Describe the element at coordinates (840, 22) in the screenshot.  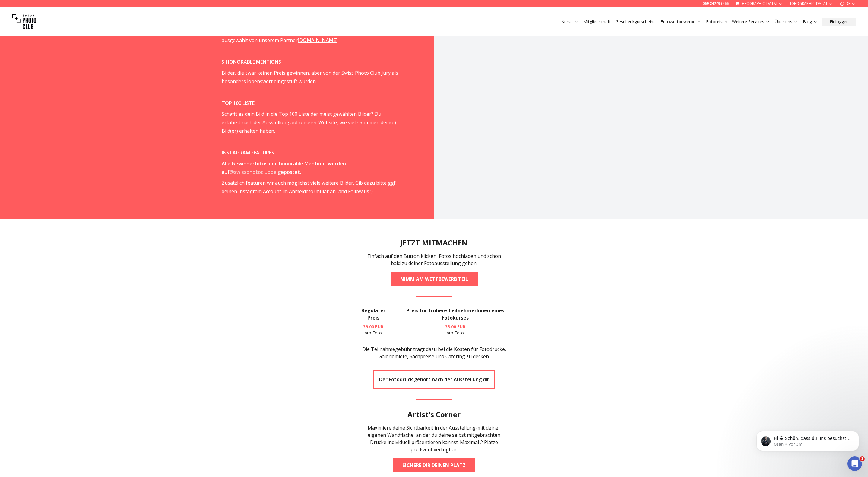
I see `button: Einloggen` at that location.